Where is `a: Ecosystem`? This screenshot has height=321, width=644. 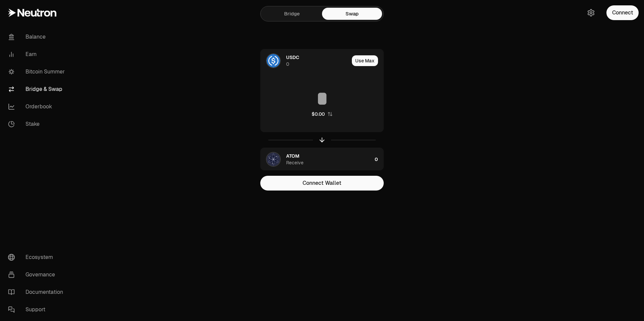 a: Ecosystem is located at coordinates (38, 257).